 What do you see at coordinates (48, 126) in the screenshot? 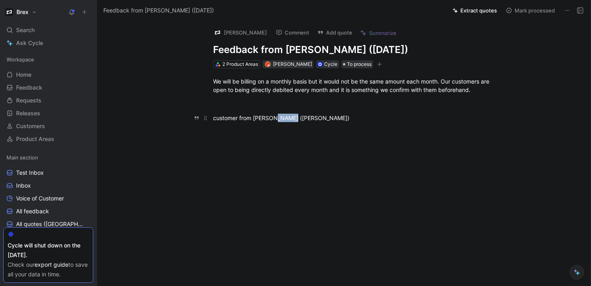
I see `a: Customers` at bounding box center [48, 126].